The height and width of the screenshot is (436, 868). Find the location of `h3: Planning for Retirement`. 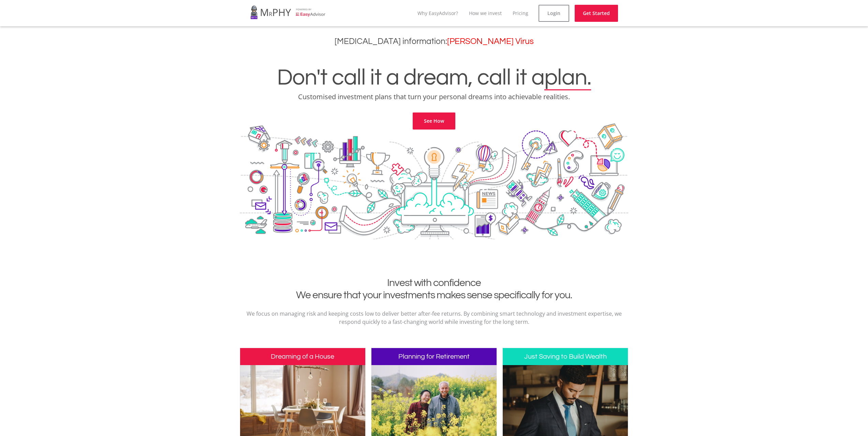

h3: Planning for Retirement is located at coordinates (433, 357).